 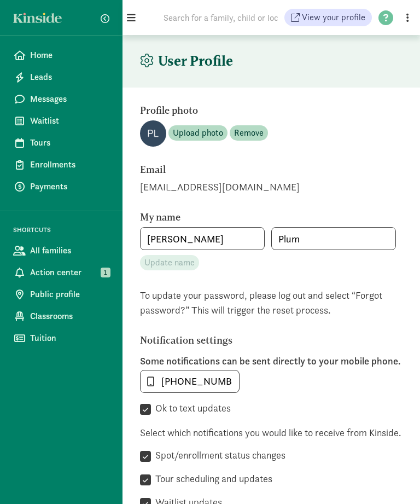 I want to click on button: Update name, so click(x=170, y=263).